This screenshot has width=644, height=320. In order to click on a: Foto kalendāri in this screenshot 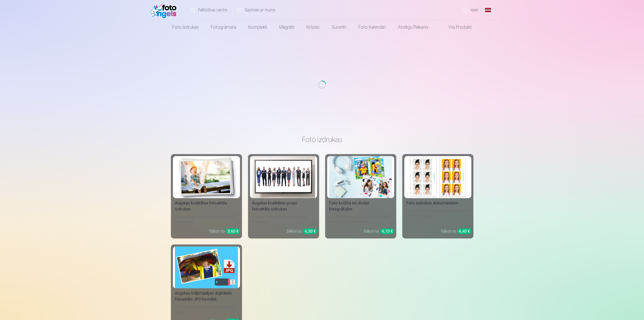, I will do `click(372, 27)`.